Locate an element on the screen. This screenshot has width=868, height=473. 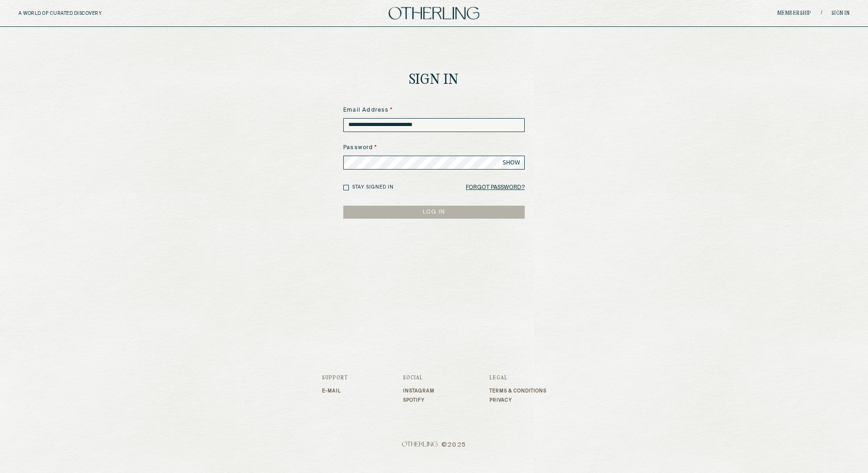
h5: A WORLD OF CURATED DISCOVERY. is located at coordinates (80, 13).